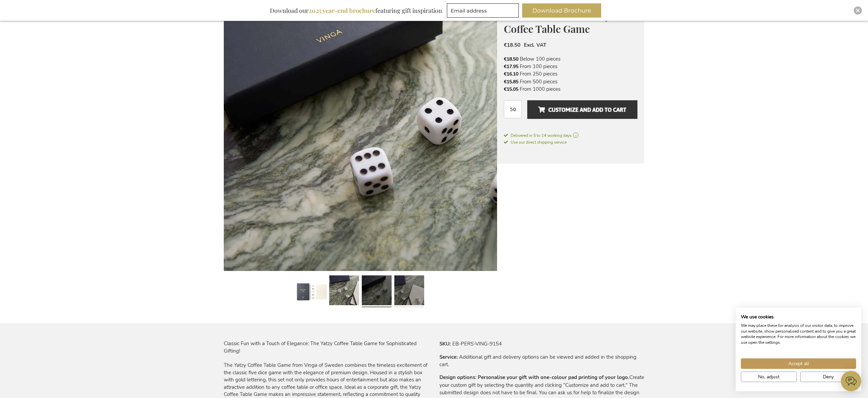  Describe the element at coordinates (561, 11) in the screenshot. I see `button: Download Brochure` at that location.